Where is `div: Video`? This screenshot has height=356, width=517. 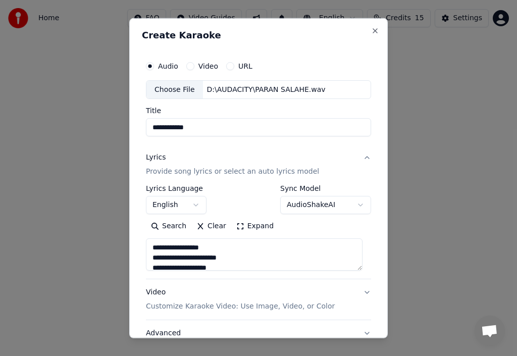 div: Video is located at coordinates (241, 300).